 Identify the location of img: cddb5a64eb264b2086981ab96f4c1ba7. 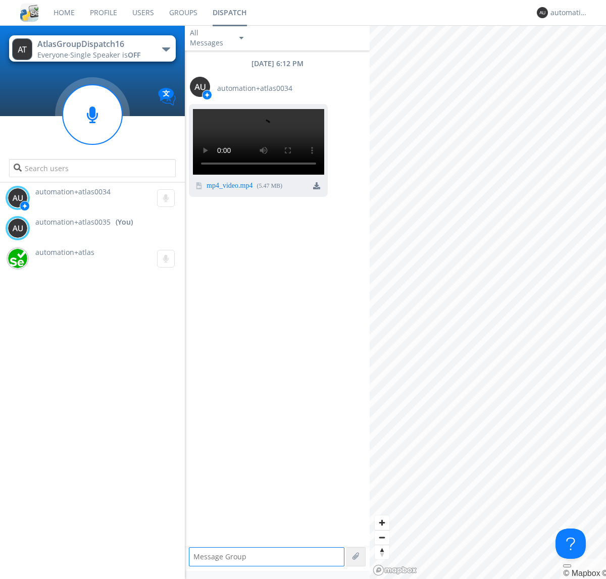
(29, 13).